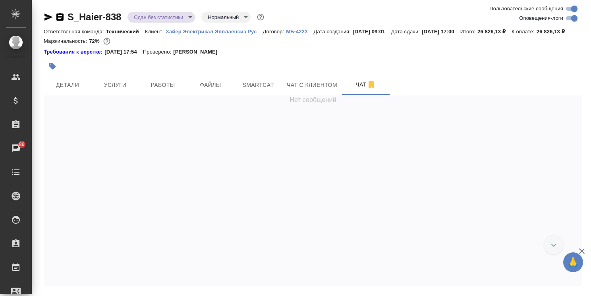 The height and width of the screenshot is (296, 591). I want to click on span: Smartcat, so click(258, 85).